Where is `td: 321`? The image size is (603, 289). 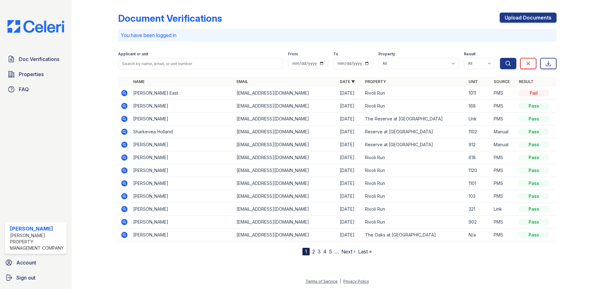
td: 321 is located at coordinates (479, 209).